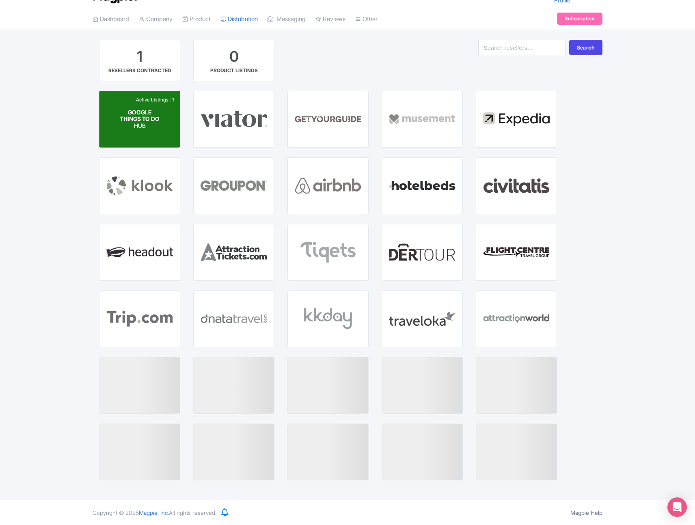 The width and height of the screenshot is (695, 525). Describe the element at coordinates (234, 57) in the screenshot. I see `div: 0` at that location.